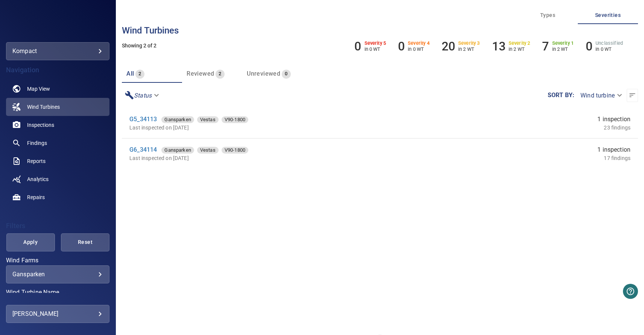 The width and height of the screenshot is (644, 335). What do you see at coordinates (460, 46) in the screenshot?
I see `li: Severity 3` at bounding box center [460, 46].